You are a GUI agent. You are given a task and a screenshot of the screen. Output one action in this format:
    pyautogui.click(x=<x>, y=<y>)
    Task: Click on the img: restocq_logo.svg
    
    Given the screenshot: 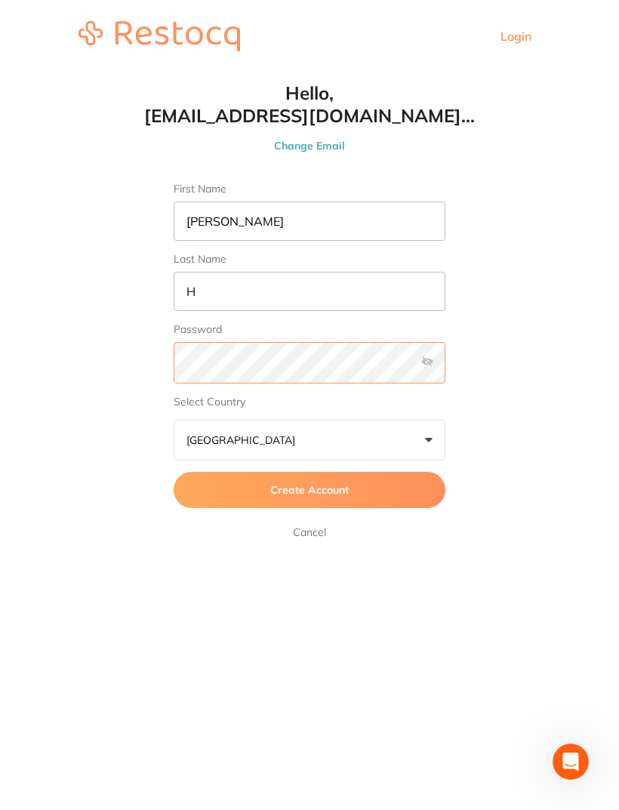 What is the action you would take?
    pyautogui.click(x=159, y=36)
    